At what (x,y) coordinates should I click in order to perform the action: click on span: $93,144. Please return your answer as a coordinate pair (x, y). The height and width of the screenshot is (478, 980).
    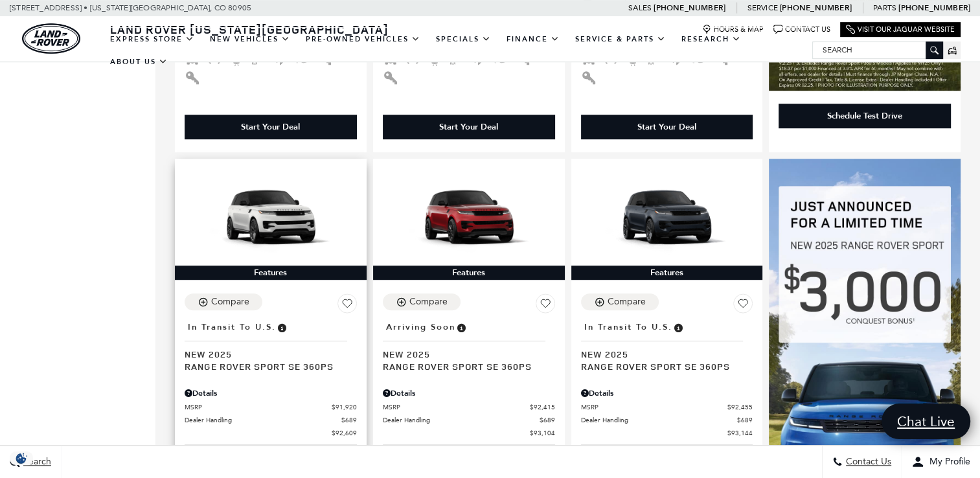
    Looking at the image, I should click on (740, 433).